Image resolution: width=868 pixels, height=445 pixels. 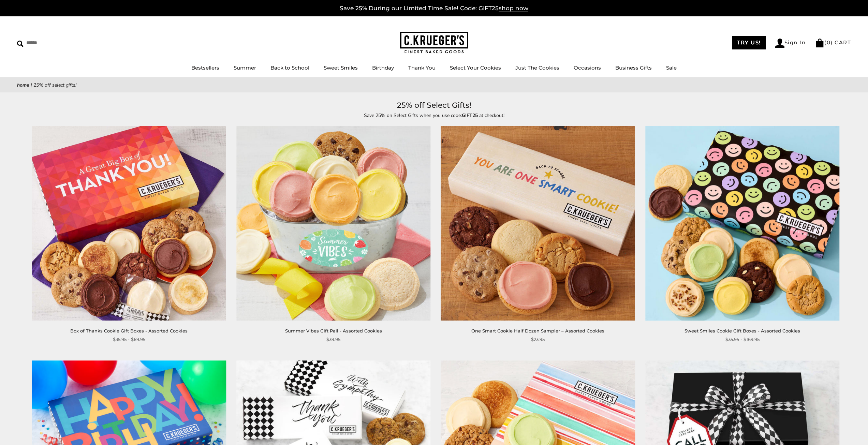 What do you see at coordinates (819, 43) in the screenshot?
I see `img: Bag` at bounding box center [819, 43].